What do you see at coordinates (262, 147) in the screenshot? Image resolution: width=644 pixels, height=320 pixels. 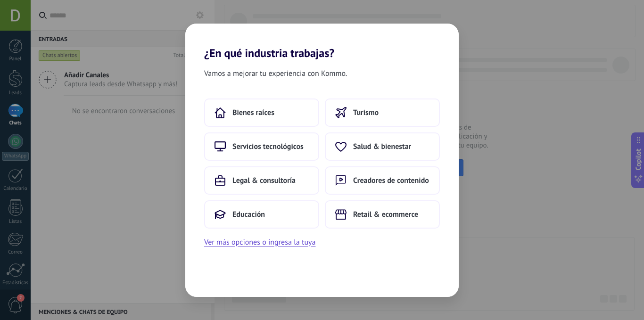 I see `button: Servicios tecnológicos` at bounding box center [262, 147].